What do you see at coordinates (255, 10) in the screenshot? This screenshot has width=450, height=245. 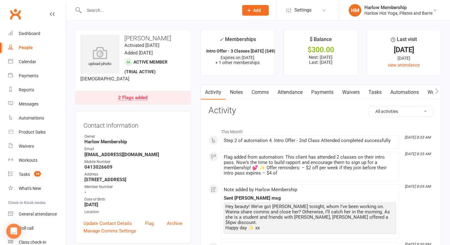 I see `button: Add` at bounding box center [255, 10].